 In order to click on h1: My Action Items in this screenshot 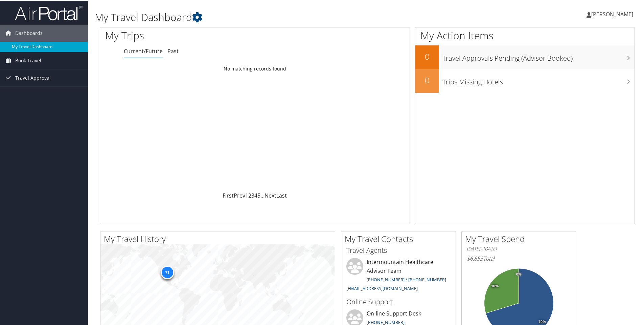, I will do `click(524, 35)`.